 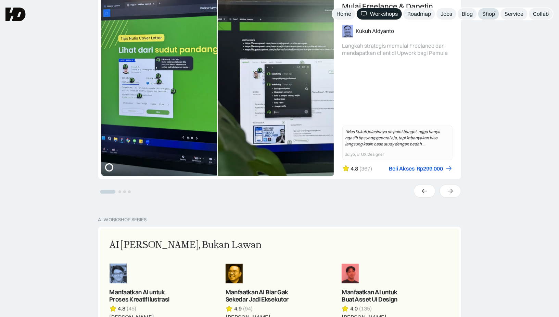 What do you see at coordinates (419, 14) in the screenshot?
I see `a: Roadmap` at bounding box center [419, 14].